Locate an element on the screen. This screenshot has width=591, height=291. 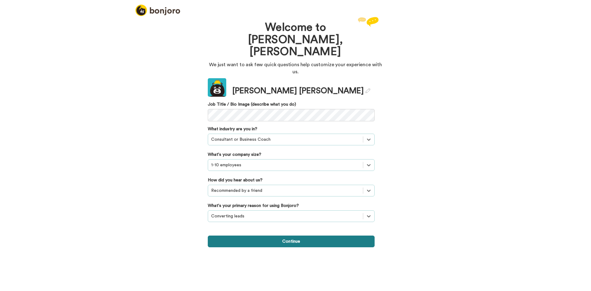
img: reply.svg is located at coordinates (368, 22).